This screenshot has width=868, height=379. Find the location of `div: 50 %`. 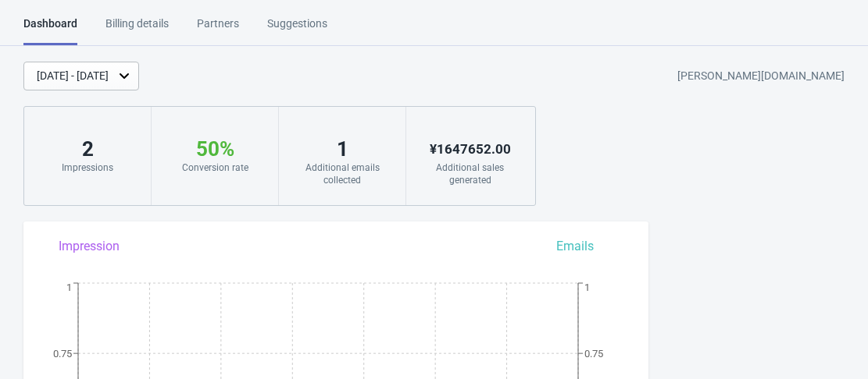

div: 50 % is located at coordinates (215, 149).